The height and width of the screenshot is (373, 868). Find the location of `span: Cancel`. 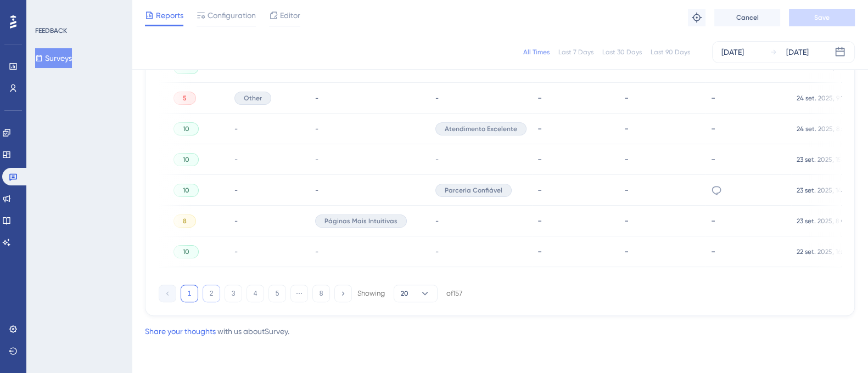

span: Cancel is located at coordinates (747, 17).